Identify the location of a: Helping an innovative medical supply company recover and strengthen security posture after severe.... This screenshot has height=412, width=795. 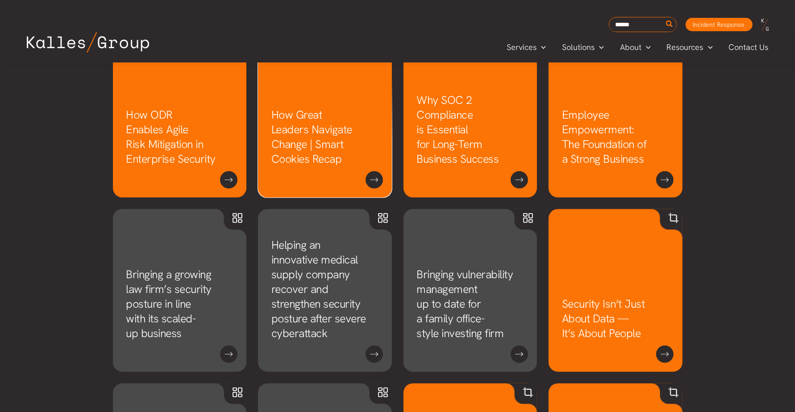
(319, 289).